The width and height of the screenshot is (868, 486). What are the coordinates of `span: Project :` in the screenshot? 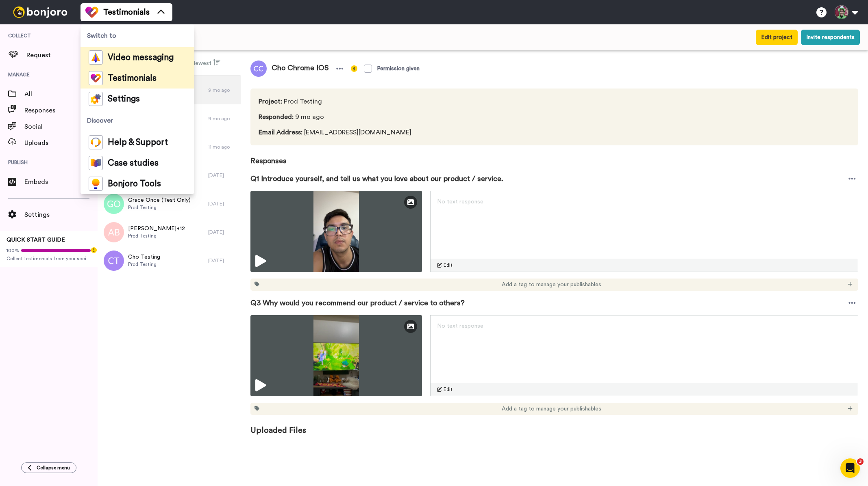 It's located at (271, 101).